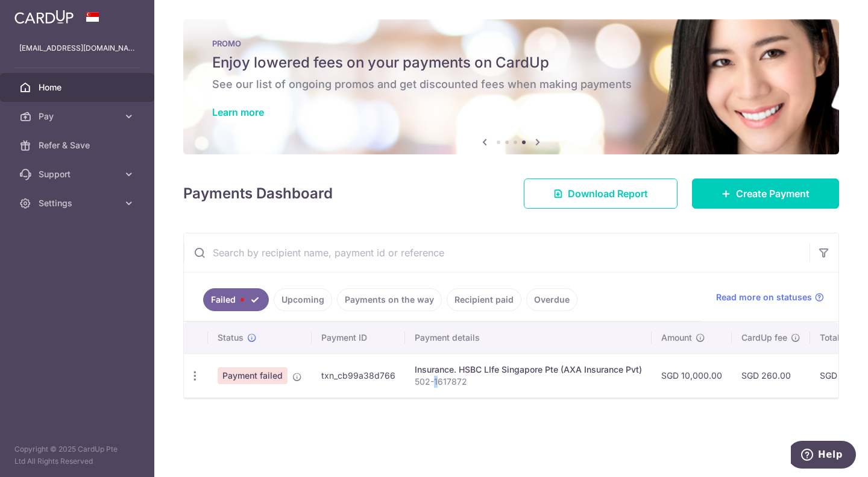  Describe the element at coordinates (676, 337) in the screenshot. I see `span: Amount` at that location.